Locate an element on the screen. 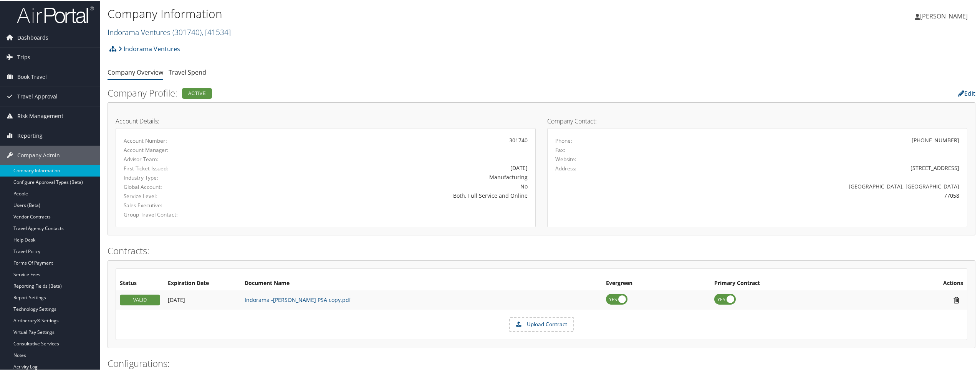 The image size is (980, 370). label: Account Manager: is located at coordinates (187, 149).